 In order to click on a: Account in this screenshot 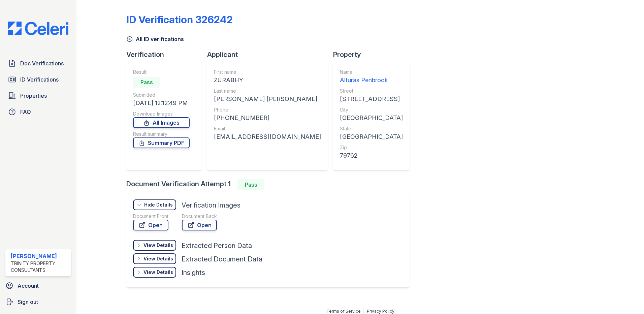, I will do `click(38, 286)`.